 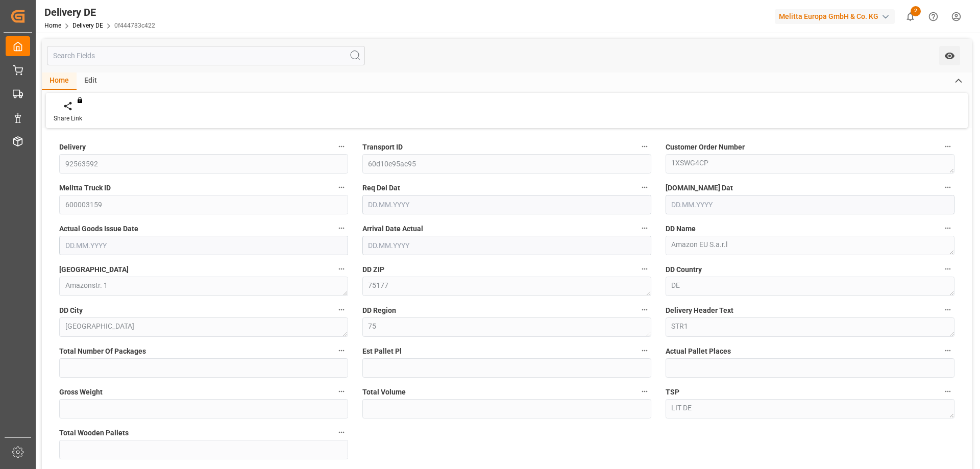 What do you see at coordinates (99, 12) in the screenshot?
I see `div: Delivery DE` at bounding box center [99, 12].